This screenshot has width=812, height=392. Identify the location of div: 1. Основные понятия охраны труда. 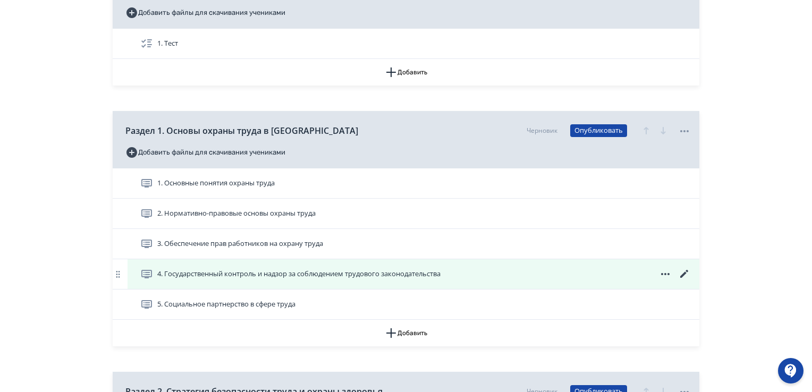
(406, 183).